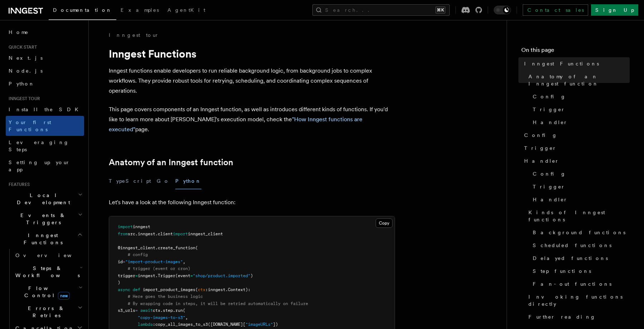 Image resolution: width=644 pixels, height=329 pixels. What do you see at coordinates (221, 276) in the screenshot?
I see `span: "shop/product.imported"` at bounding box center [221, 276].